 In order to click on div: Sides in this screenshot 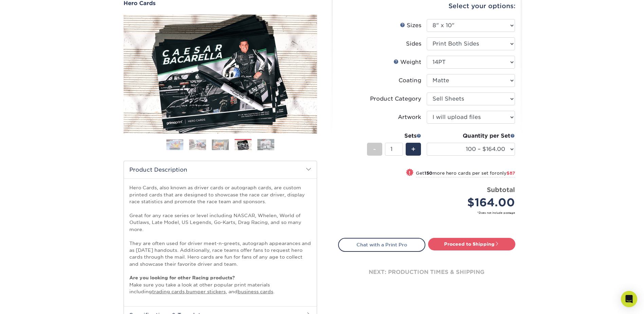, I will do `click(414, 44)`.